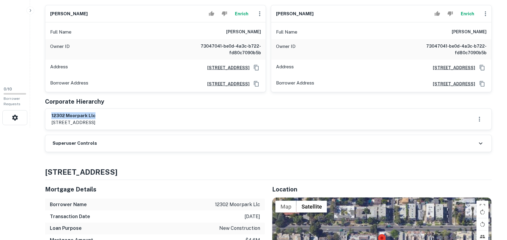 The width and height of the screenshot is (507, 240). Describe the element at coordinates (68, 205) in the screenshot. I see `h6: Borrower Name` at that location.